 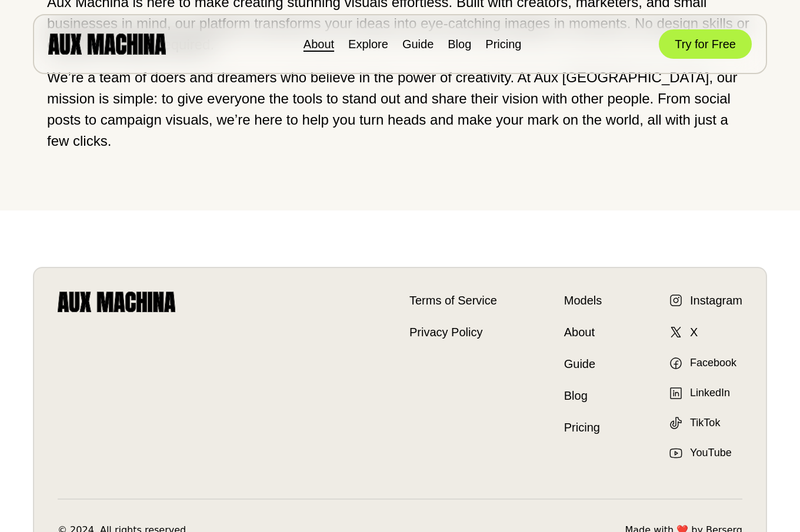 What do you see at coordinates (699, 393) in the screenshot?
I see `a: LinkedIn` at bounding box center [699, 393].